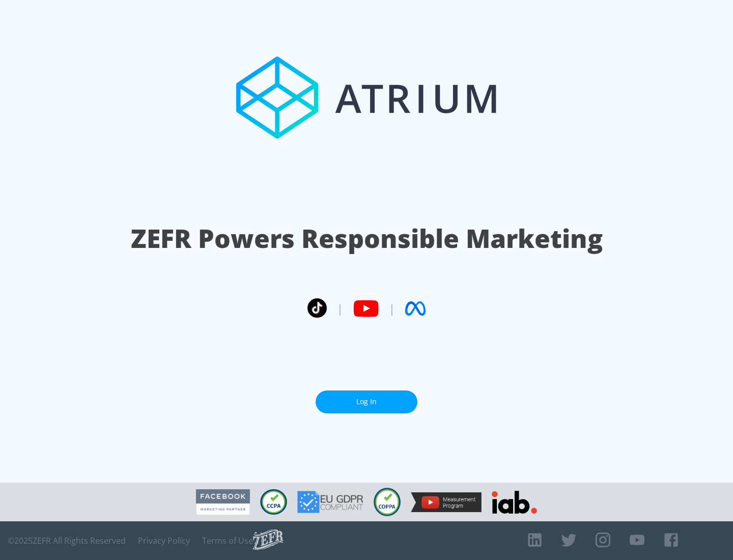 The width and height of the screenshot is (733, 560). I want to click on img: Facebook Marketing Partner, so click(223, 502).